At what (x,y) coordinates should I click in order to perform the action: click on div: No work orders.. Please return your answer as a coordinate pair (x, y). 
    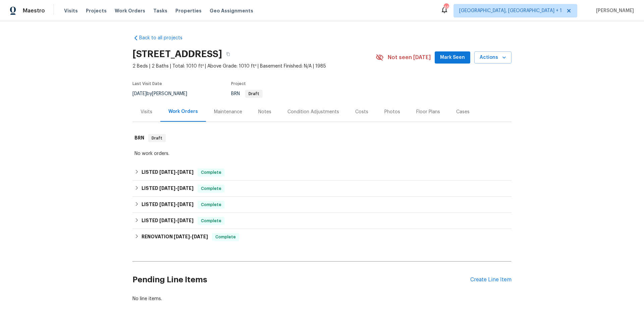
    Looking at the image, I should click on (322, 154).